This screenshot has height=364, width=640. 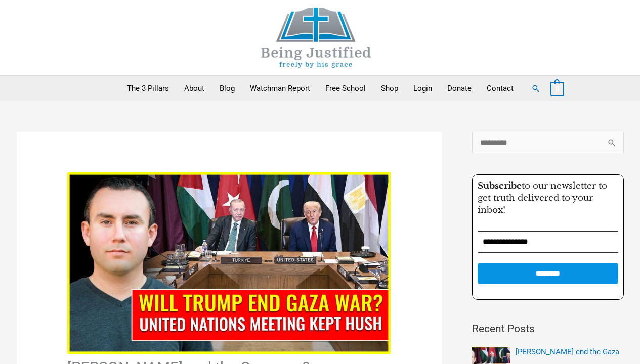 What do you see at coordinates (280, 89) in the screenshot?
I see `a: Watchman Report` at bounding box center [280, 89].